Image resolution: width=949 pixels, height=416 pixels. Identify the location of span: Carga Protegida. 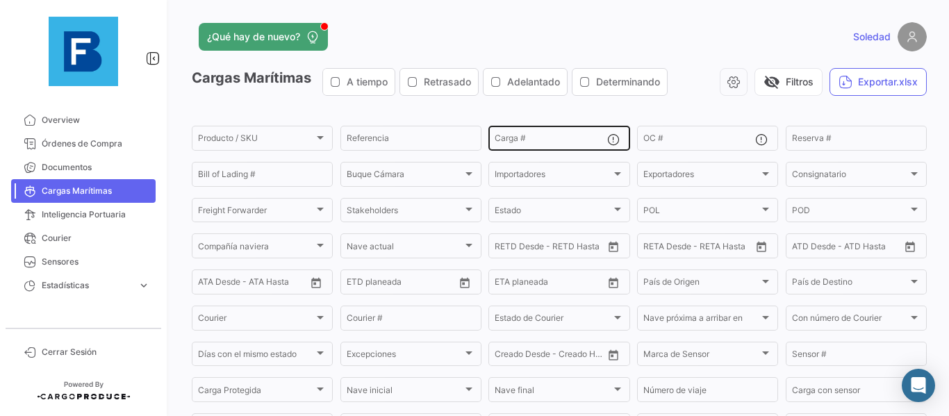
(256, 393).